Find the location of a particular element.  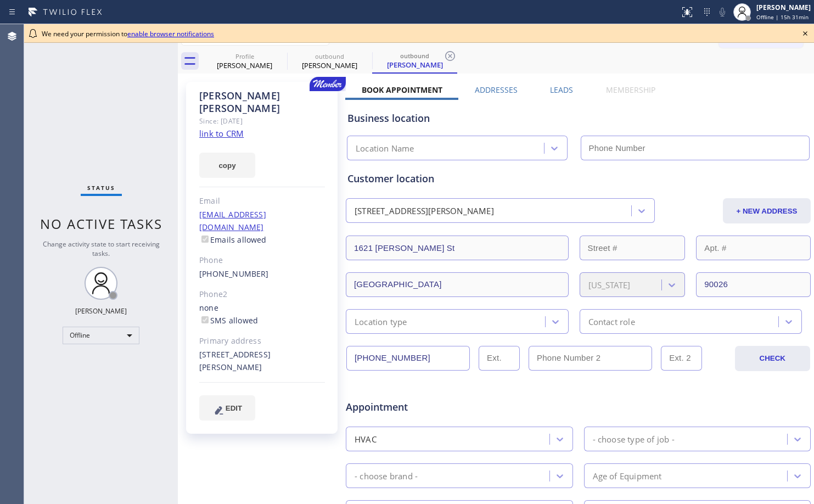

input: SMS allowed is located at coordinates (205, 320).